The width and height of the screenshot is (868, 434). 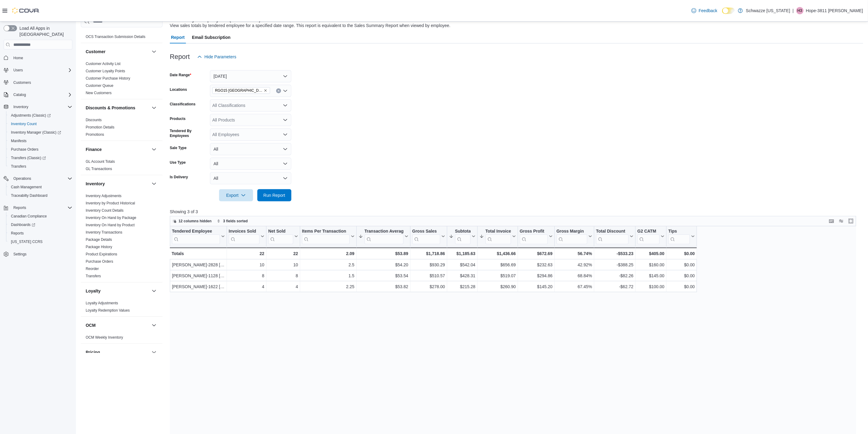 I want to click on div: $0.00, so click(x=681, y=253).